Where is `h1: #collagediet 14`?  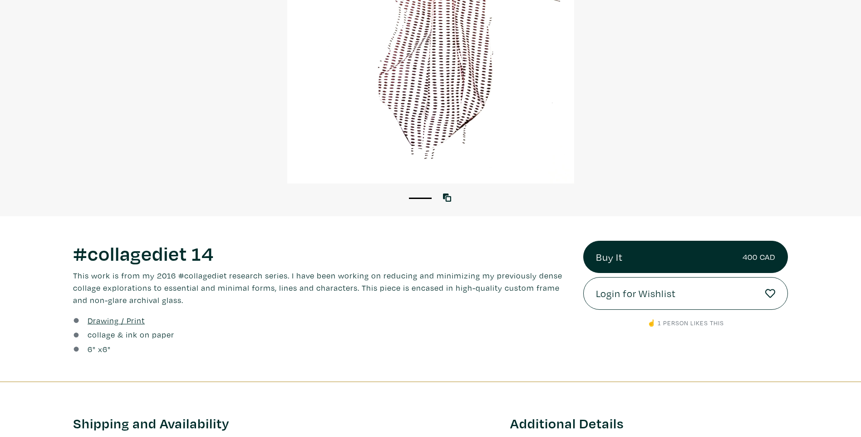 h1: #collagediet 14 is located at coordinates (321, 253).